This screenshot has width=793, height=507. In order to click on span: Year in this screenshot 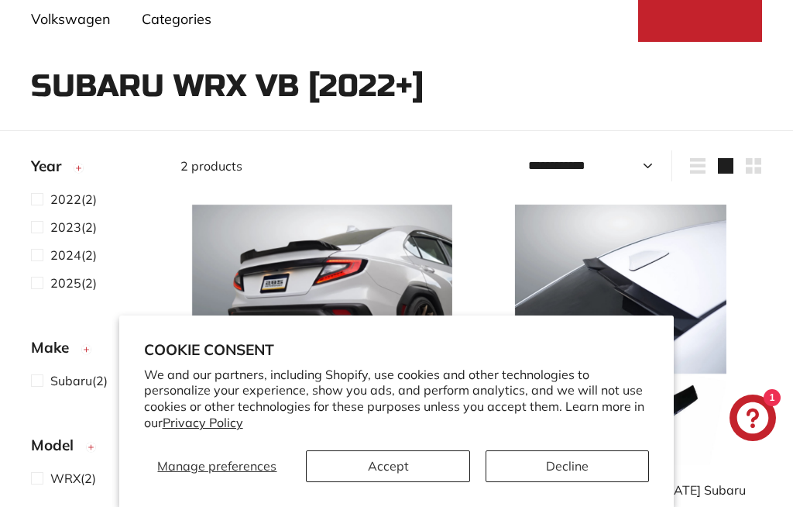, I will do `click(52, 166)`.